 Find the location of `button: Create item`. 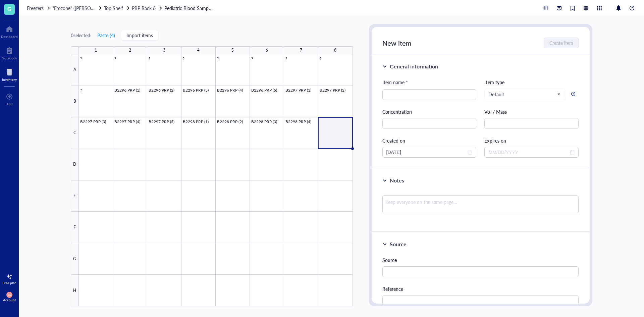

button: Create item is located at coordinates (561, 43).